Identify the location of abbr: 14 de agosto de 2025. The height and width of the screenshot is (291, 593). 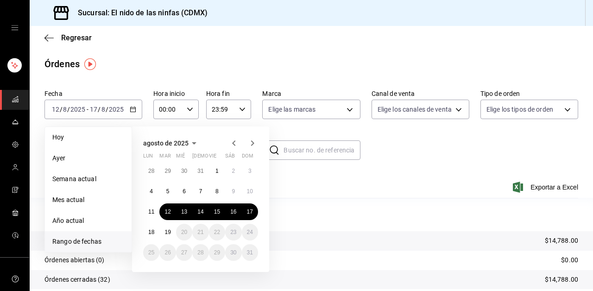
(200, 212).